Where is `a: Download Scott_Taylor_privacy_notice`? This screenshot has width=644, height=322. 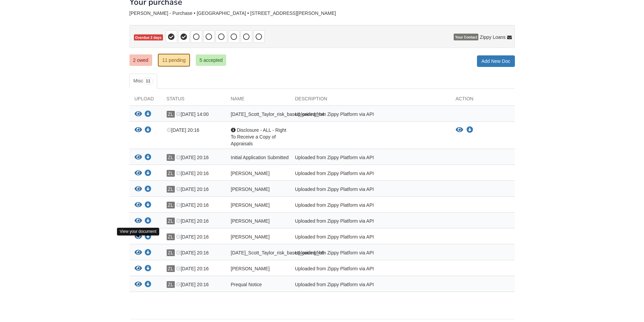
a: Download Scott_Taylor_privacy_notice is located at coordinates (148, 205).